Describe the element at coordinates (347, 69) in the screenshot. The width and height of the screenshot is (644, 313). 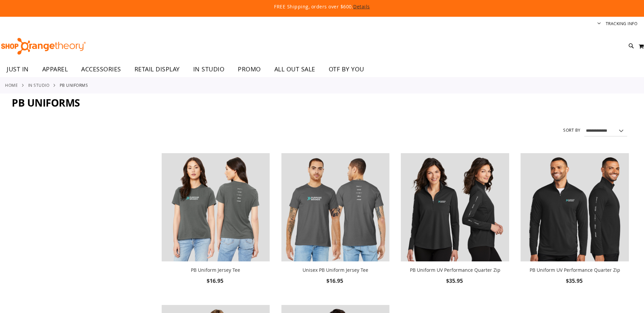
I see `span: OTF BY YOU` at that location.